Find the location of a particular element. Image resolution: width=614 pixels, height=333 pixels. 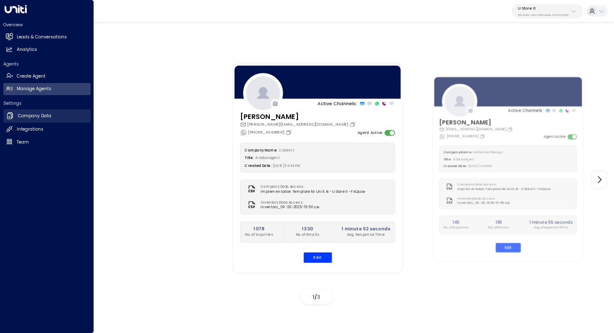

span: inventory_09-26-2025-15-55.csv is located at coordinates (484, 203).